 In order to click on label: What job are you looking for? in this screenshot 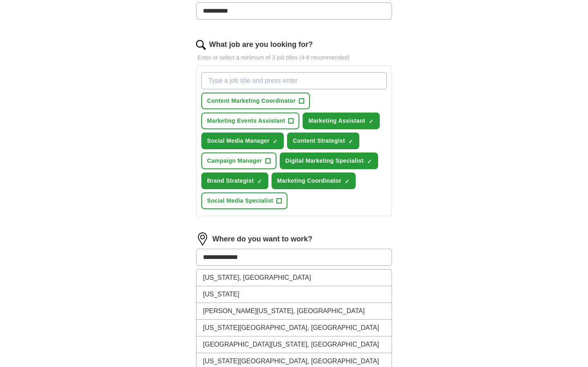, I will do `click(261, 44)`.